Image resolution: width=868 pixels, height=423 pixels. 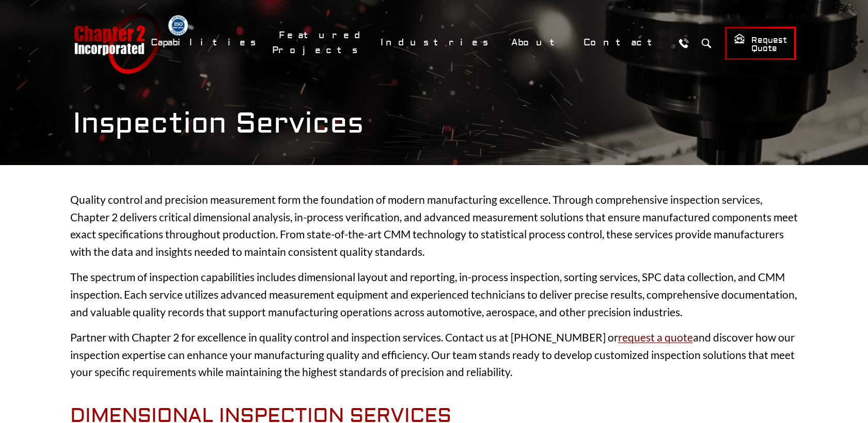 I want to click on a: Chapter 2 Incorporated, so click(x=116, y=43).